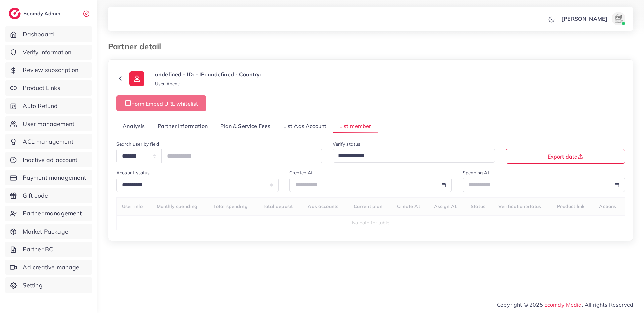 The height and width of the screenshot is (313, 644). Describe the element at coordinates (49, 232) in the screenshot. I see `a: Market Package` at that location.